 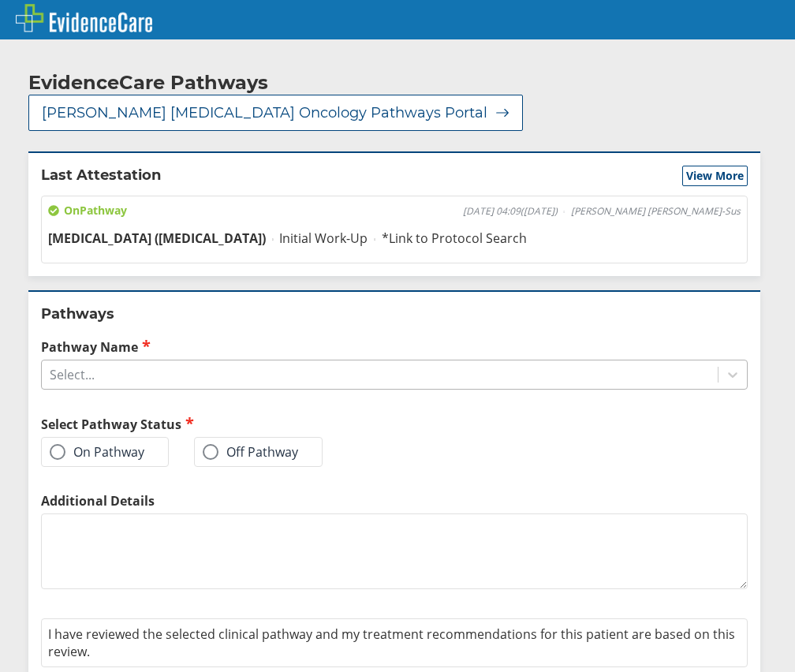 What do you see at coordinates (391, 642) in the screenshot?
I see `span: I have reviewed the selected clinical pathway and my treatment recommendations for this patient a...` at bounding box center [391, 642].